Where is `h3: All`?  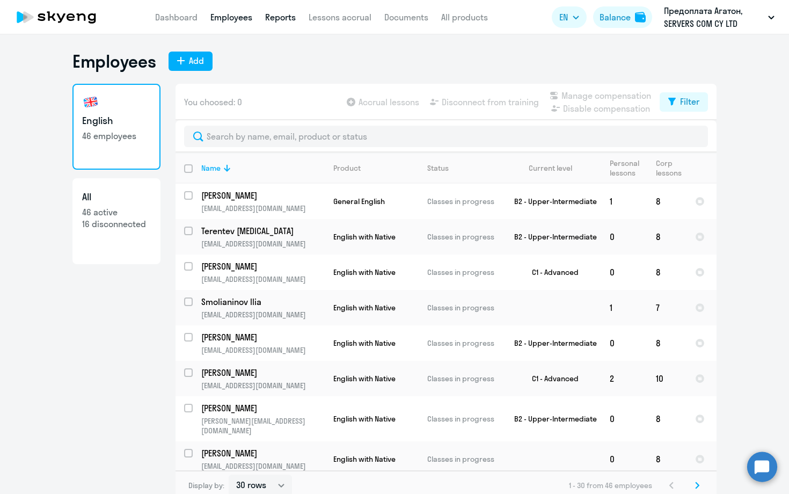 h3: All is located at coordinates (116, 197).